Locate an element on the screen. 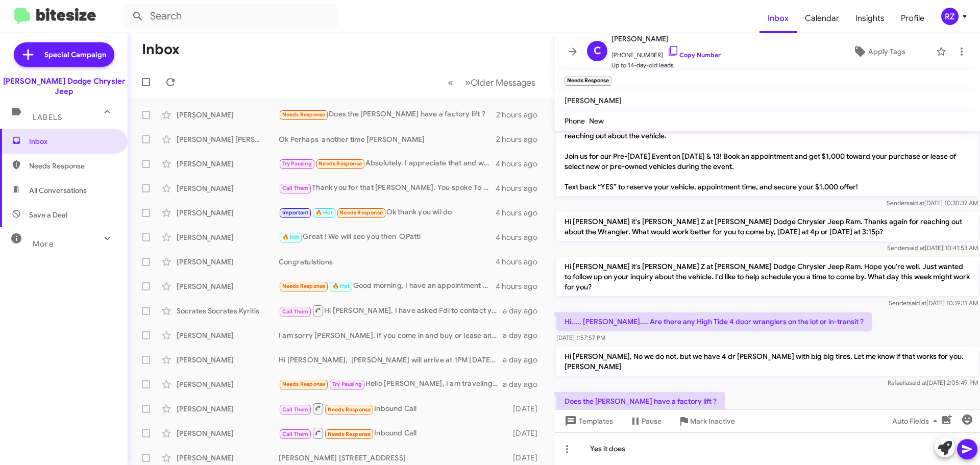  span: Insights is located at coordinates (870, 19).